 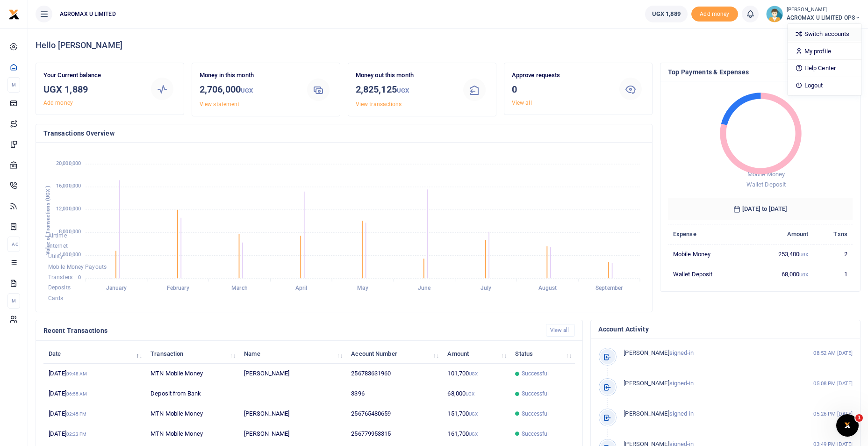 I want to click on tspan: February, so click(x=178, y=288).